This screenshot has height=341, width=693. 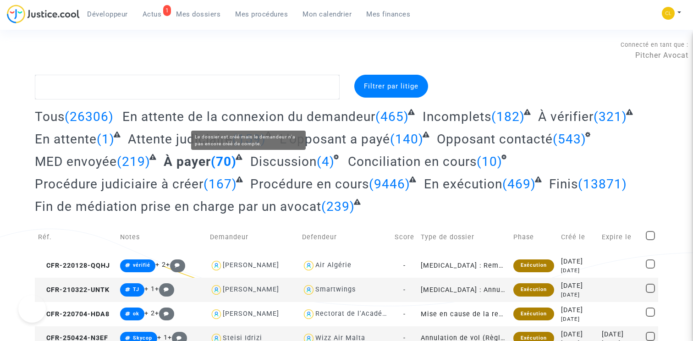 I want to click on span: Procédure en cours, so click(x=309, y=184).